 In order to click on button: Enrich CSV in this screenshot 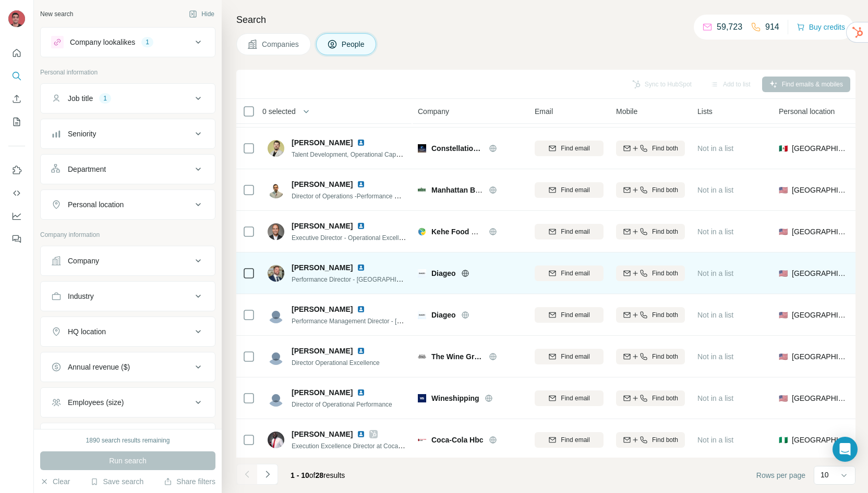, I will do `click(16, 99)`.